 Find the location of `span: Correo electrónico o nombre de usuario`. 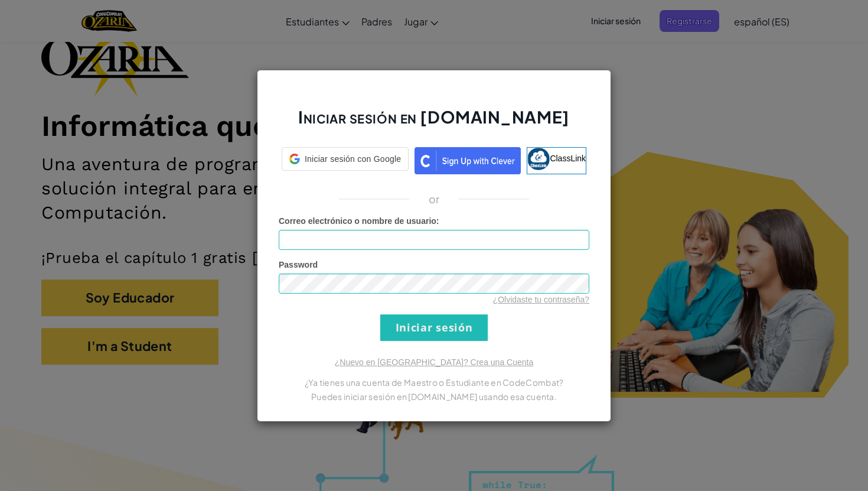

span: Correo electrónico o nombre de usuario is located at coordinates (357, 221).